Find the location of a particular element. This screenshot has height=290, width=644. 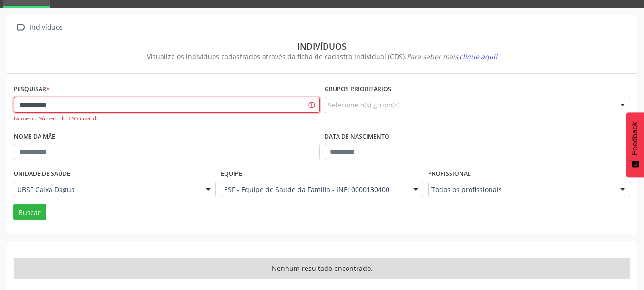

label: Profissional is located at coordinates (449, 174).